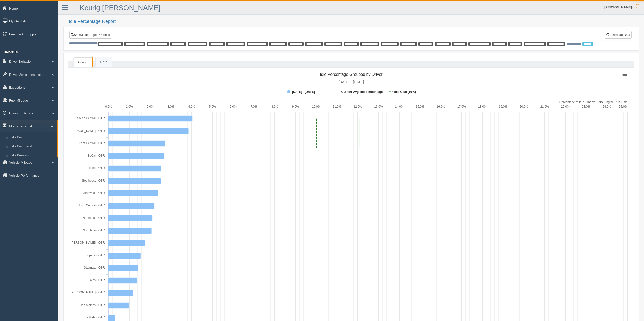 This screenshot has height=321, width=644. Describe the element at coordinates (316, 106) in the screenshot. I see `text: 10.0%` at that location.